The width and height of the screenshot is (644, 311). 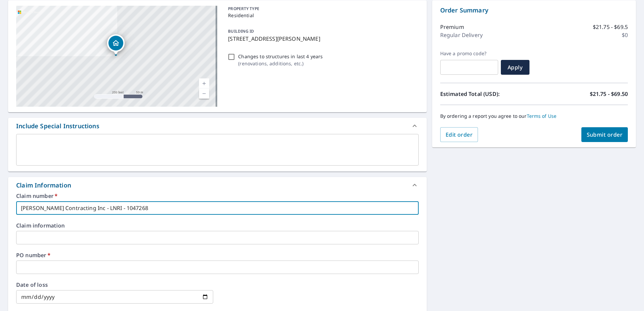 What do you see at coordinates (459, 135) in the screenshot?
I see `button: Edit order` at bounding box center [459, 135].